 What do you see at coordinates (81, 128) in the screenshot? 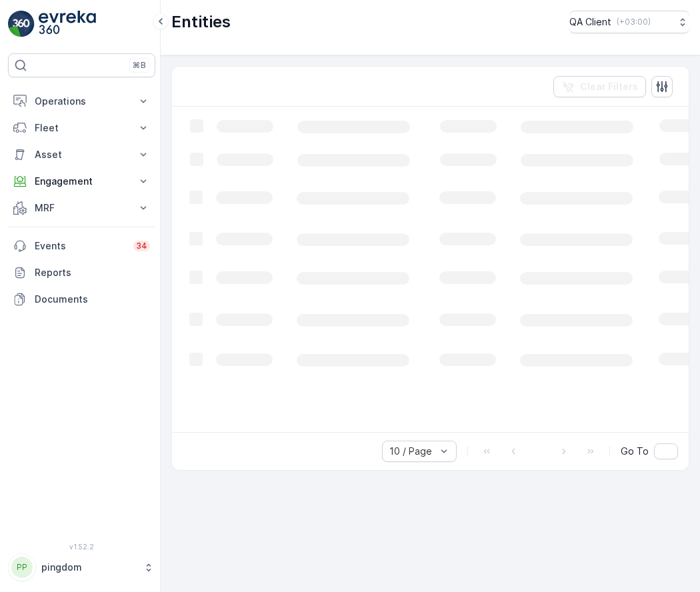
I see `button: Fleet` at bounding box center [81, 128].